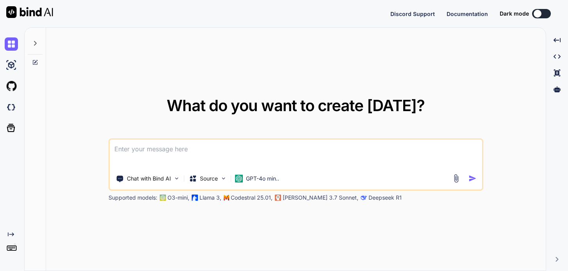 The height and width of the screenshot is (271, 568). Describe the element at coordinates (209, 179) in the screenshot. I see `p: Source` at that location.